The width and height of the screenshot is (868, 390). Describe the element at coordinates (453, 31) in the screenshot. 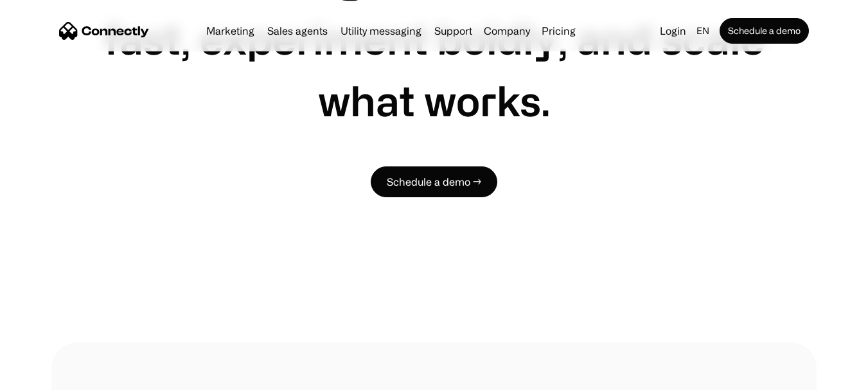

I see `a: Support` at that location.